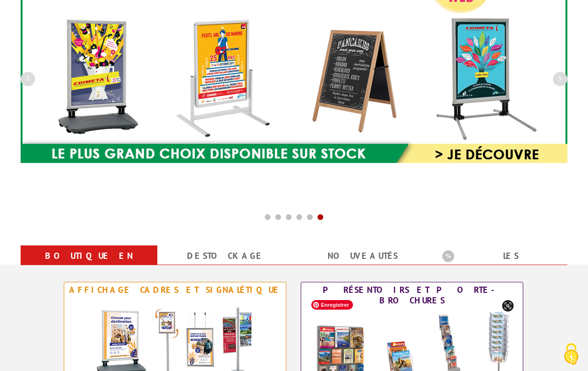 Image resolution: width=588 pixels, height=371 pixels. Describe the element at coordinates (175, 290) in the screenshot. I see `div: Affichage Cadres et Signalétique` at that location.